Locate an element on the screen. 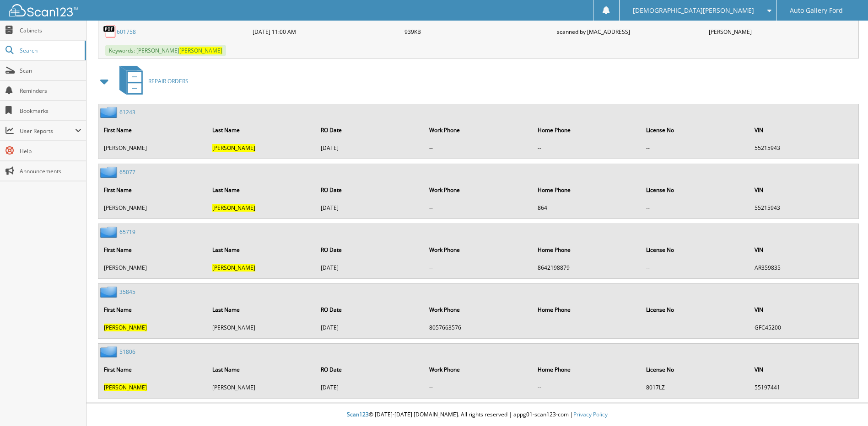  a: 61243 is located at coordinates (127, 112).